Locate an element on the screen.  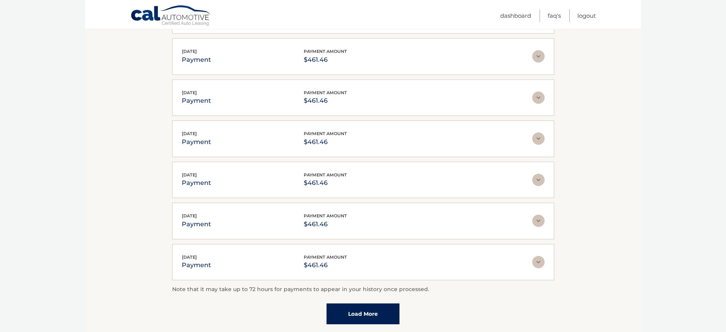
p: Note that it may take up to 72 hours for payments to appear in your history once processed. is located at coordinates (363, 290).